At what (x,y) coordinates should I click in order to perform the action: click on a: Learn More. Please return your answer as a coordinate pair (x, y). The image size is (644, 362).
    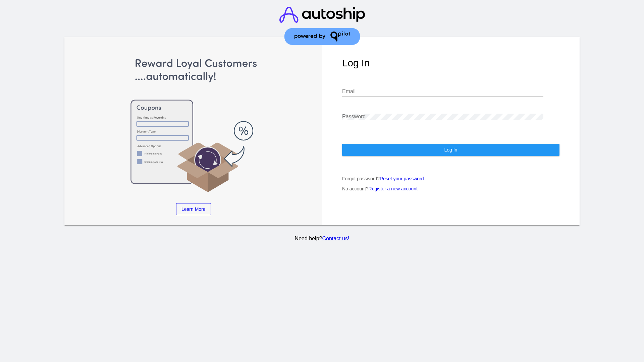
    Looking at the image, I should click on (194, 209).